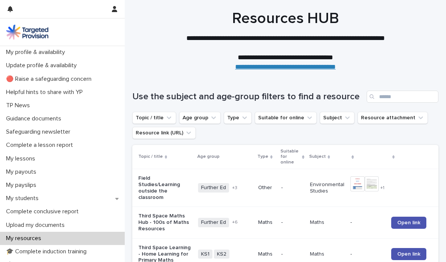  I want to click on p: Other, so click(266, 188).